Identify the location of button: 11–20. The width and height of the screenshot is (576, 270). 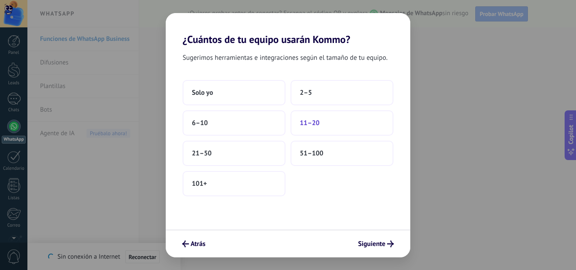
(342, 123).